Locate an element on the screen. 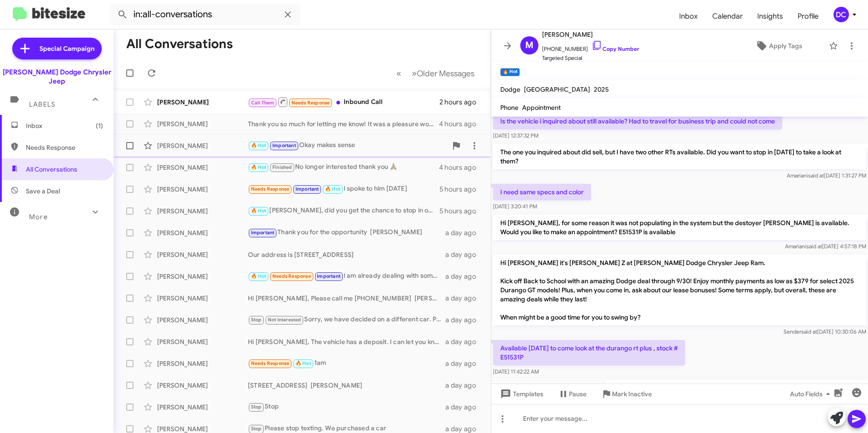  div: DC is located at coordinates (841, 14).